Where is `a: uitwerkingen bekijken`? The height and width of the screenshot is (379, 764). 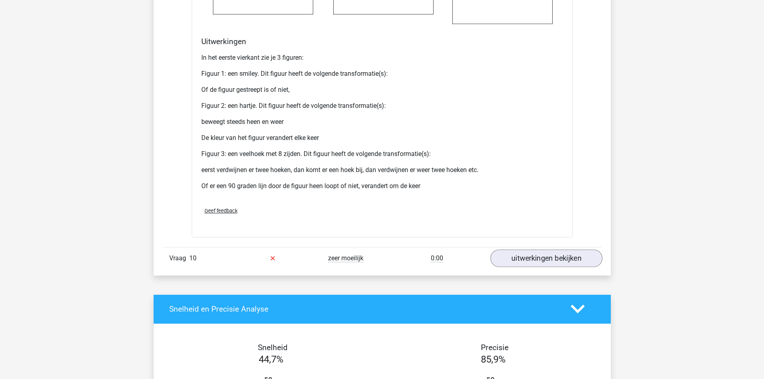
a: uitwerkingen bekijken is located at coordinates (546, 258).